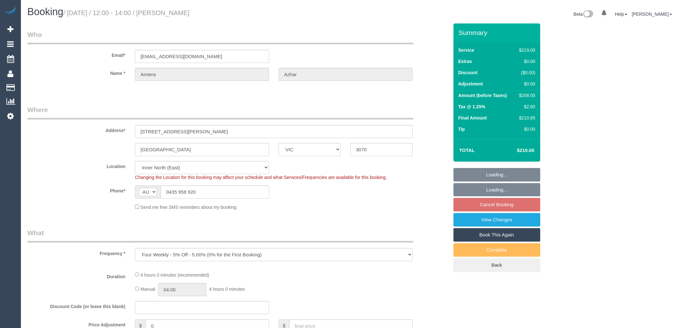  Describe the element at coordinates (467, 150) in the screenshot. I see `strong: Total` at that location.